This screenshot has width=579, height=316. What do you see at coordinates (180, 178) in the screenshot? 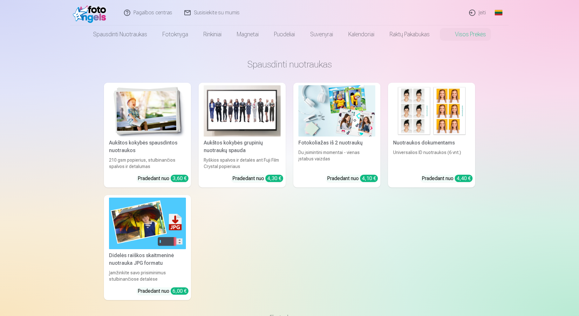
I see `div: 3,60 €` at bounding box center [180, 178].